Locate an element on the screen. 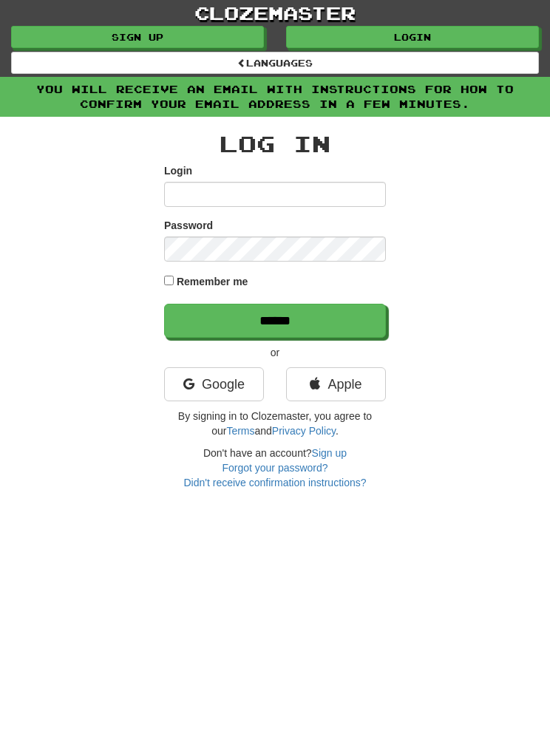  a: Google is located at coordinates (213, 384).